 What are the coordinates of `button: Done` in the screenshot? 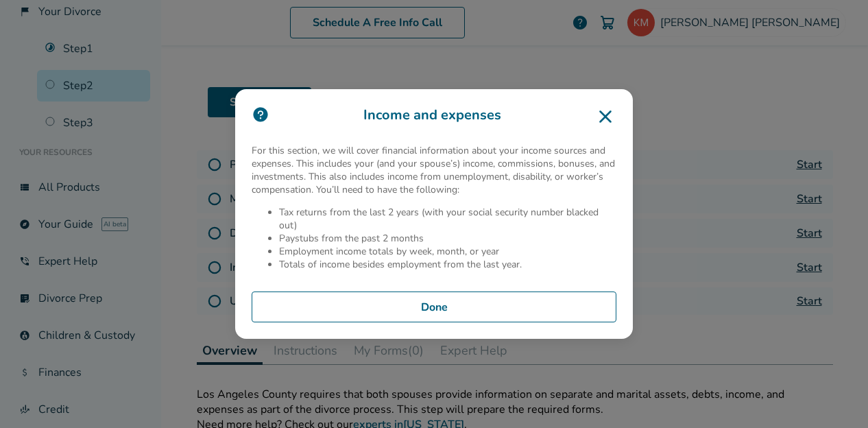 It's located at (434, 307).